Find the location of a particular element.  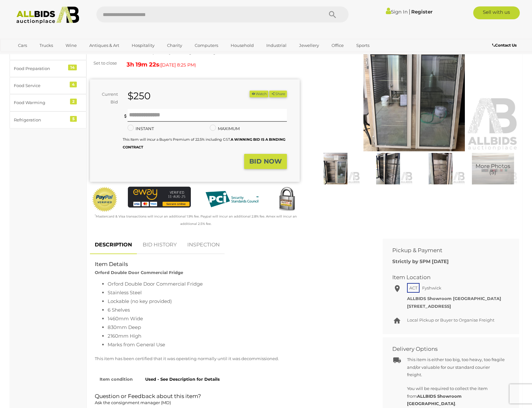

small: Mastercard & Visa transactions will incur an additional 1.9% fee. Paypal will incur an additional... is located at coordinates (195, 220).